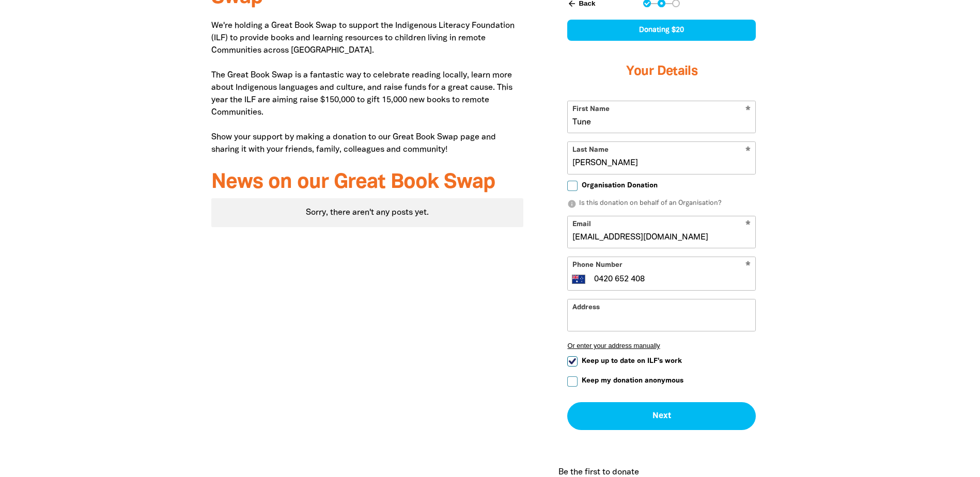 The width and height of the screenshot is (980, 477). Describe the element at coordinates (368, 213) in the screenshot. I see `div: Paginated content` at that location.